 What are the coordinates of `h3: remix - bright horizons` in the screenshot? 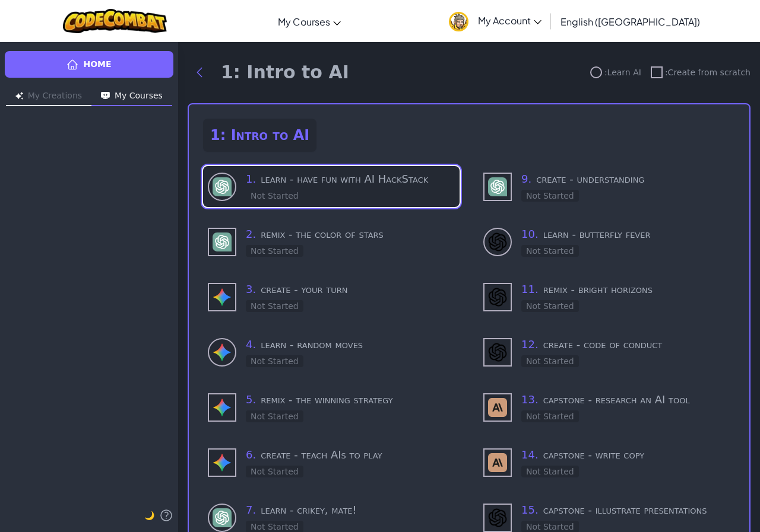 It's located at (626, 290).